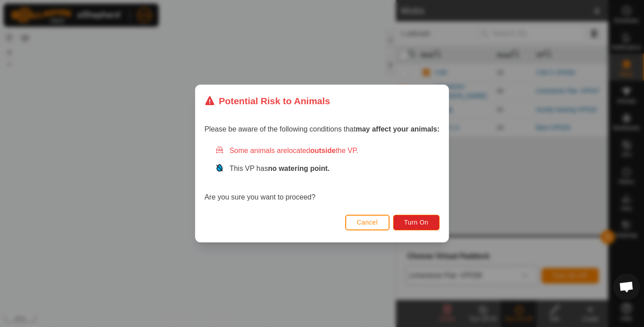 The width and height of the screenshot is (644, 327). What do you see at coordinates (416, 222) in the screenshot?
I see `span: Turn On` at bounding box center [416, 222].